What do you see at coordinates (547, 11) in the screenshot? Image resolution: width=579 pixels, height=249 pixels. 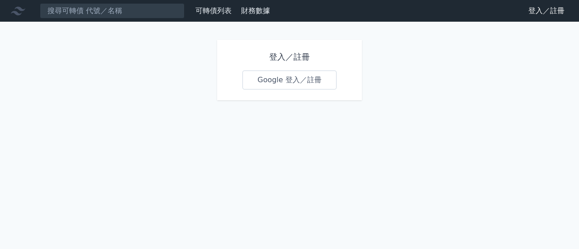 I see `a: 登入／註冊` at bounding box center [547, 11].